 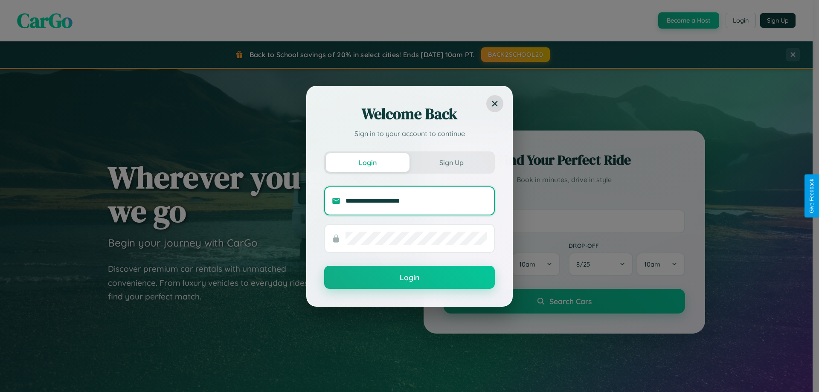 What do you see at coordinates (811, 196) in the screenshot?
I see `div: Give Feedback` at bounding box center [811, 196].